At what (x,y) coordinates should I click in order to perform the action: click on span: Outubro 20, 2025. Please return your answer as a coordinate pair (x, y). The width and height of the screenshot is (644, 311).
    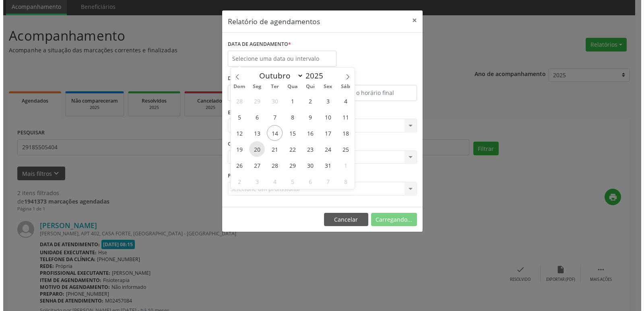
    Looking at the image, I should click on (253, 149).